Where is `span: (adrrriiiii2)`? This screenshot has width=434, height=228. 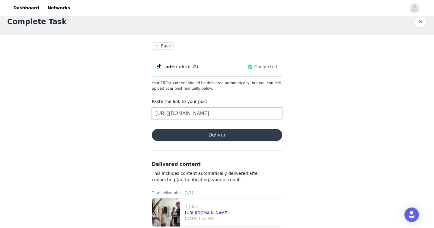 span: (adrrriiiii2) is located at coordinates (187, 67).